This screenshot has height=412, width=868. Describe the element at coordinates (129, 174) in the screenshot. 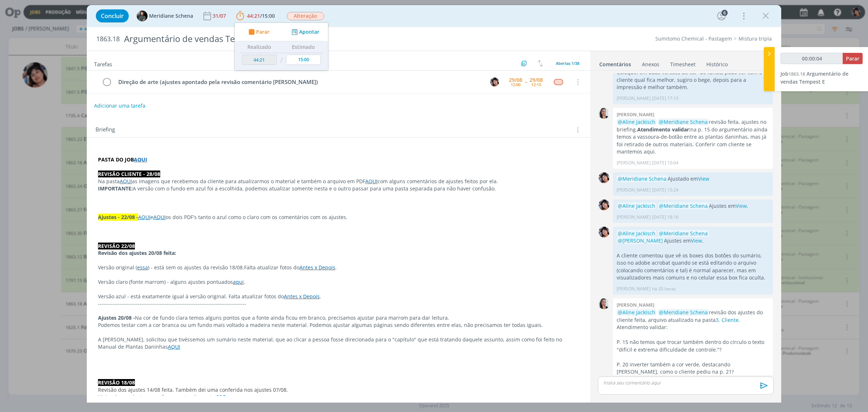

I see `strong: REVISÃO CLIENTE - 28/08` at that location.